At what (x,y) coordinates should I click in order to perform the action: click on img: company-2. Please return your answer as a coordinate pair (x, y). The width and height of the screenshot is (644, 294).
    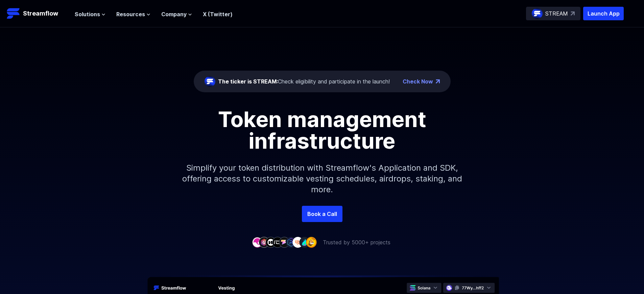
    Looking at the image, I should click on (264, 242).